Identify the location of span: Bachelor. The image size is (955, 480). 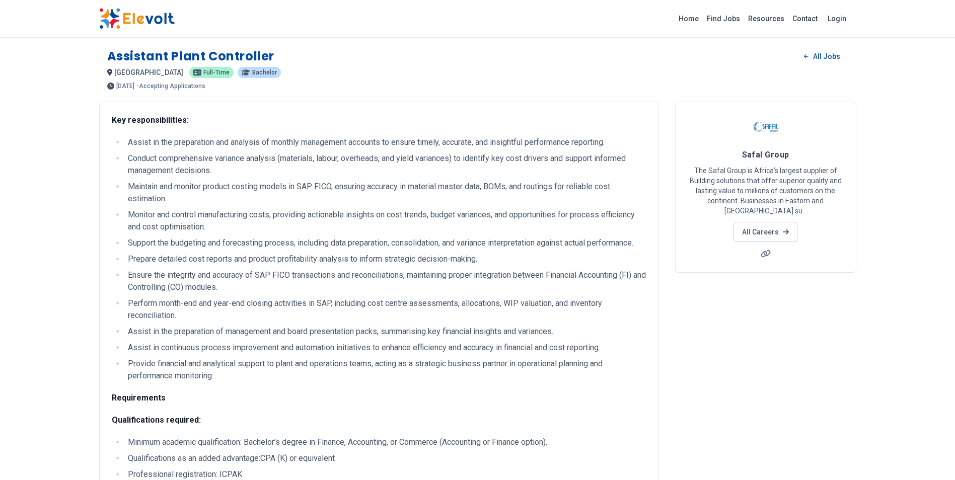
(264, 73).